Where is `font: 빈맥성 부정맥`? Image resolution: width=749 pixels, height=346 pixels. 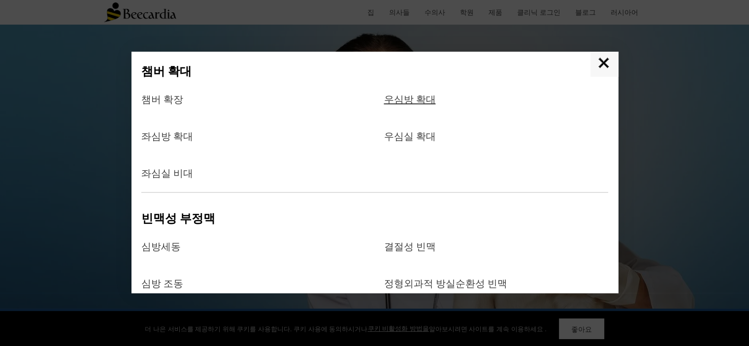
font: 빈맥성 부정맥 is located at coordinates (178, 218).